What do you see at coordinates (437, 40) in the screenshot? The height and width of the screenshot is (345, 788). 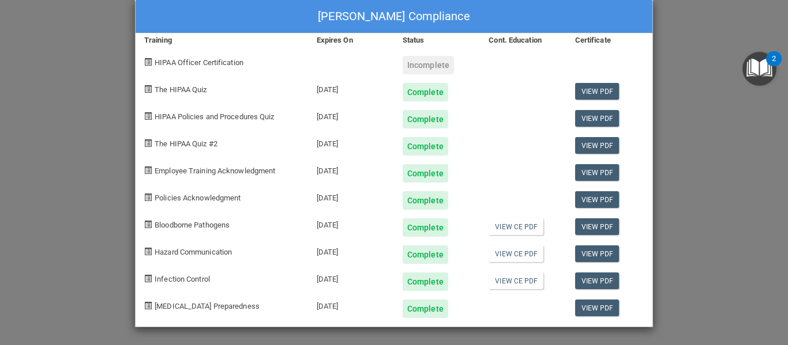 I see `div: Status` at bounding box center [437, 40].